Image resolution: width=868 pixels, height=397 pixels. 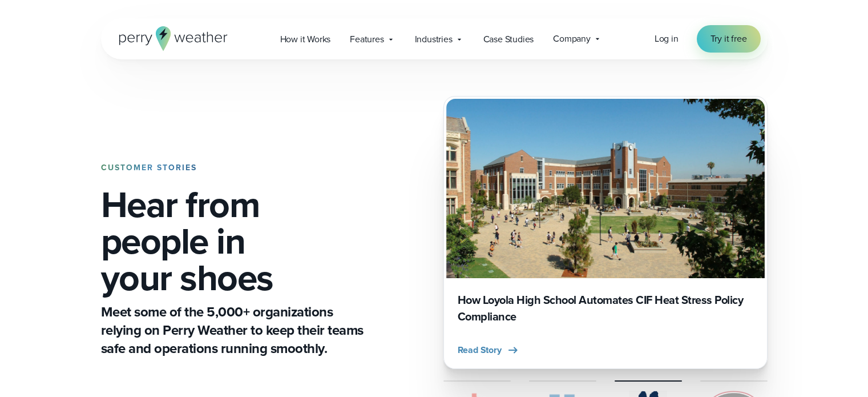 What do you see at coordinates (488, 350) in the screenshot?
I see `button: Read Story` at bounding box center [488, 350].